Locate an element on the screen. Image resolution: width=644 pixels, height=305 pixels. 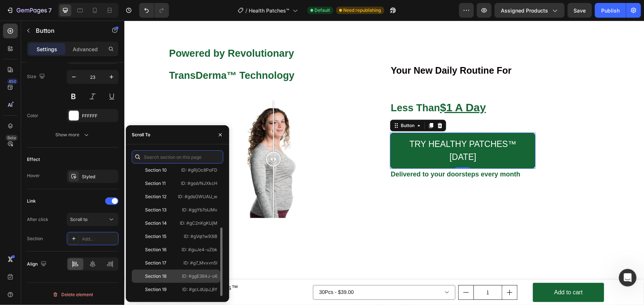
button: Show more is located at coordinates (72, 134).